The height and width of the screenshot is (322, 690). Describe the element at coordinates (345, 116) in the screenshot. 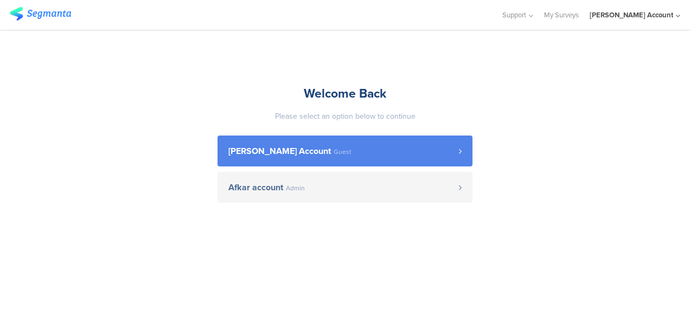

I see `div: Please select an option below to continue` at that location.